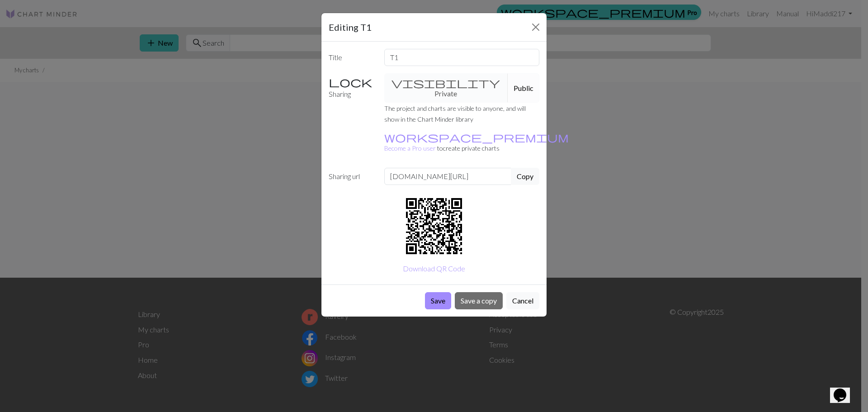 The width and height of the screenshot is (868, 412). Describe the element at coordinates (522, 301) in the screenshot. I see `button: Cancel` at that location.